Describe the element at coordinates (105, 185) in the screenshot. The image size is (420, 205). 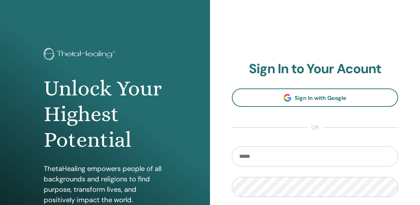
I see `p: ThetaHealing empowers people of all backgrounds and religions to find purpose, transform lives, a...` at that location.